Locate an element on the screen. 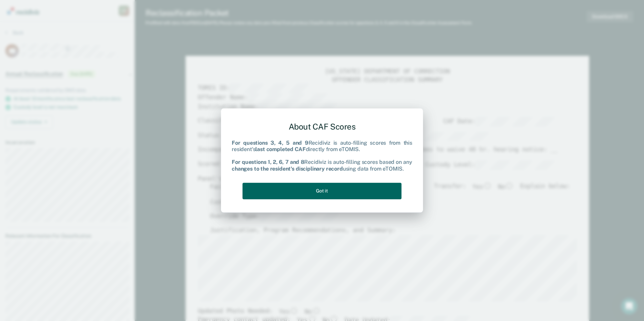 The height and width of the screenshot is (321, 644). b: For questions 3, 4, 5 and 9 is located at coordinates (270, 143).